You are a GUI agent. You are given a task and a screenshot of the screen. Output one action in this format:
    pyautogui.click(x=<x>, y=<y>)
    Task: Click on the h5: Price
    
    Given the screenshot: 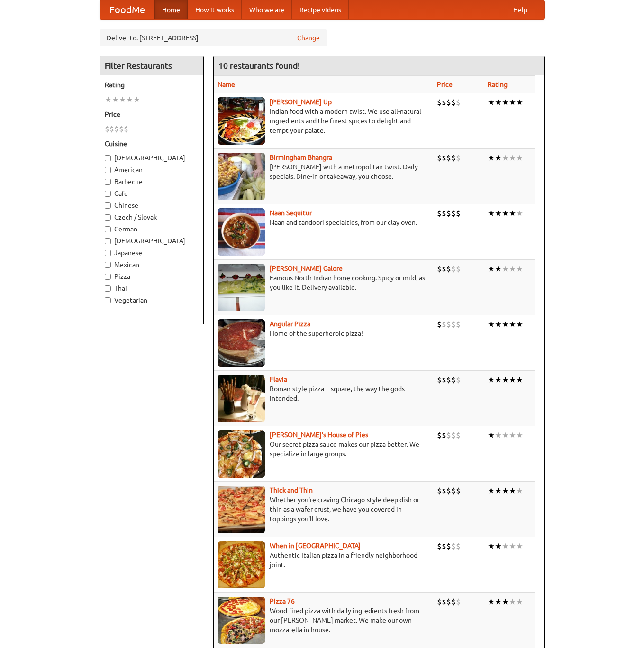 What is the action you would take?
    pyautogui.click(x=152, y=114)
    